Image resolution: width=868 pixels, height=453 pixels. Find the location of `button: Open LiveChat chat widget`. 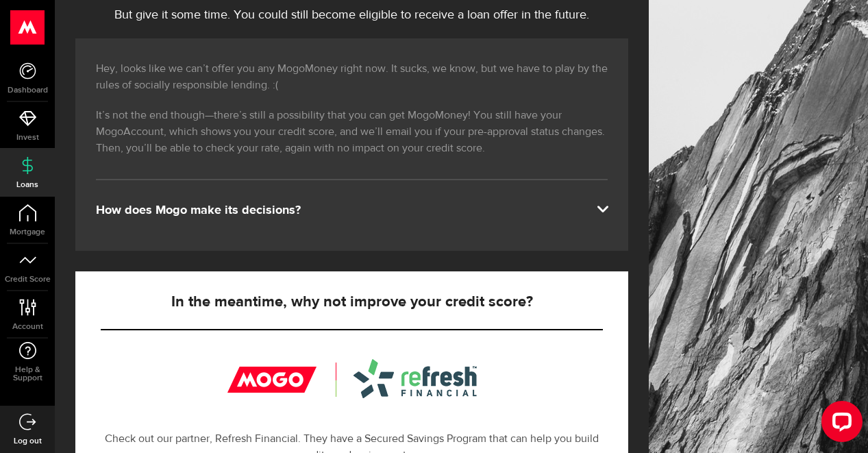

button: Open LiveChat chat widget is located at coordinates (31, 26).